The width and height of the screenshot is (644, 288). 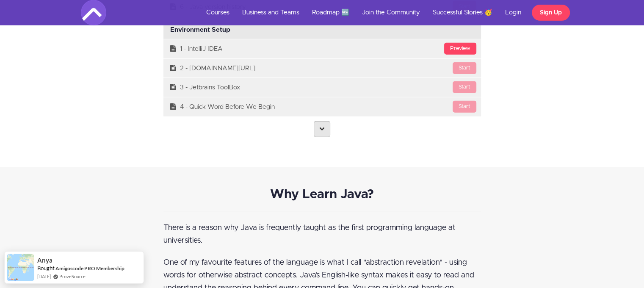 I want to click on div: Preview, so click(x=461, y=49).